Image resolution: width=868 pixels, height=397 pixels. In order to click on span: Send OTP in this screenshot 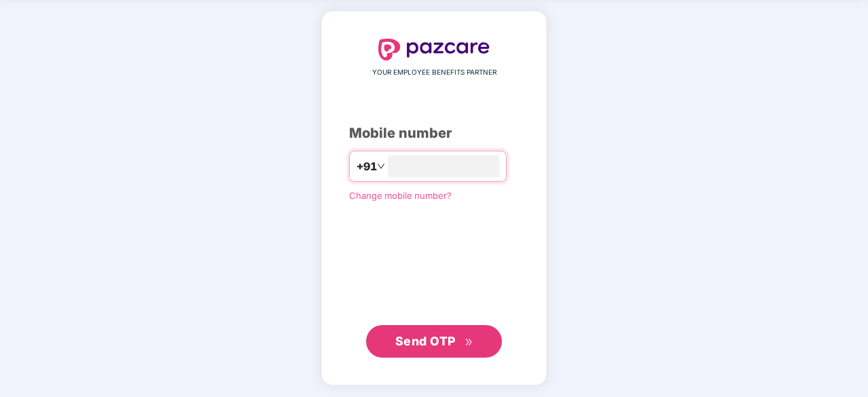, I will do `click(425, 341)`.